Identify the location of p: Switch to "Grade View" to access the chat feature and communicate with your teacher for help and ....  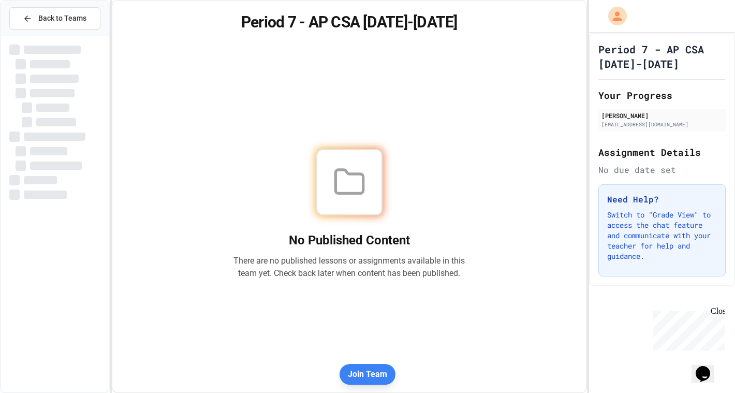
(662, 235).